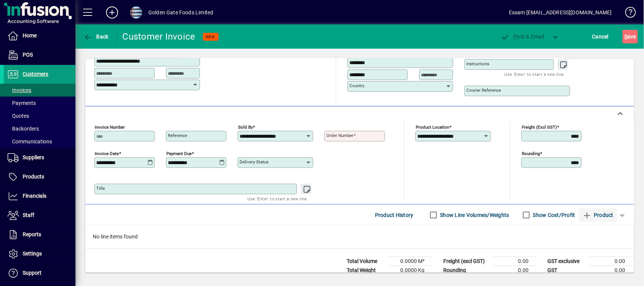  Describe the element at coordinates (598, 215) in the screenshot. I see `button: Product` at that location.